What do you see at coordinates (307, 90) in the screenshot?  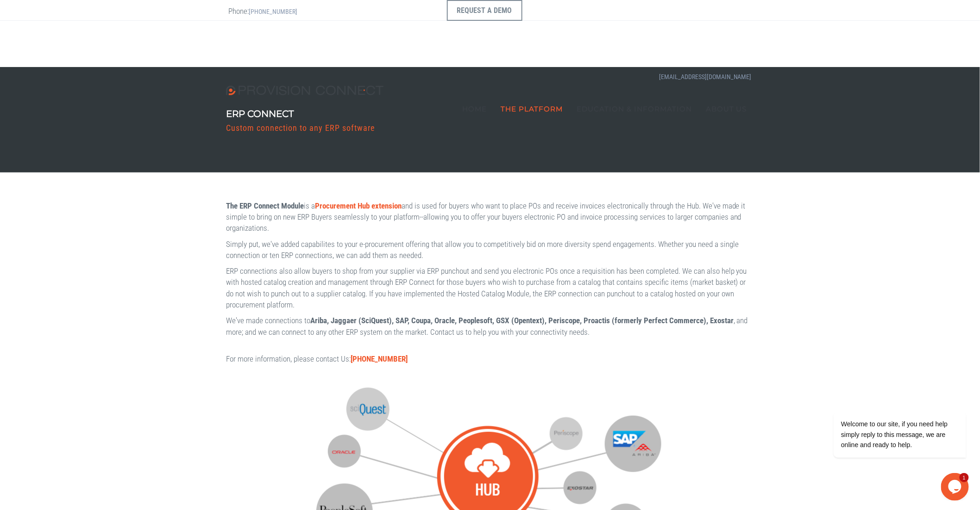 I see `img: Provision Connect` at bounding box center [307, 90].